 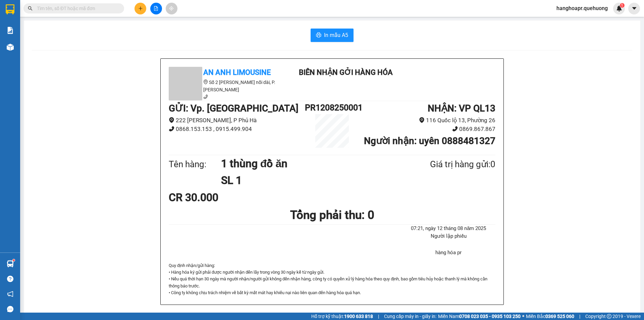 What do you see at coordinates (427, 120) in the screenshot?
I see `li: 116 Quốc lộ 13, Phường 26` at bounding box center [427, 120].